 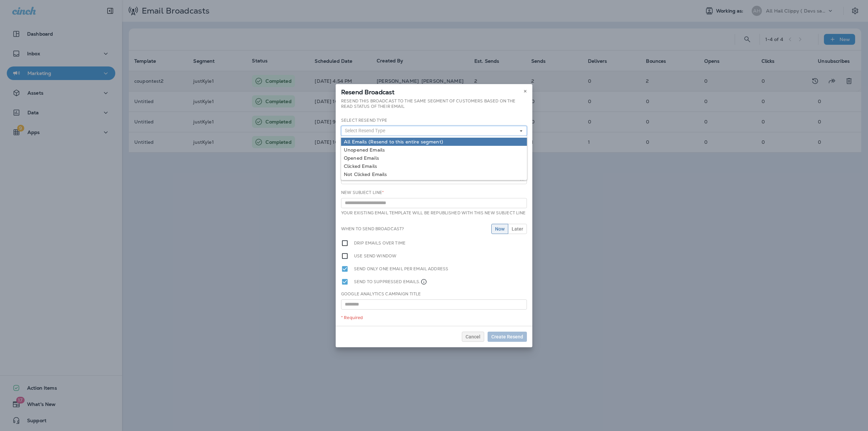 I want to click on span: Now, so click(x=500, y=230).